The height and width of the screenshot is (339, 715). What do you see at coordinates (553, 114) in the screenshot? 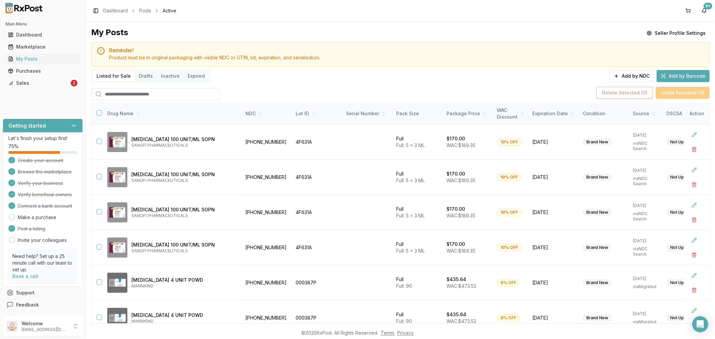
I see `div: Expiration Date` at bounding box center [553, 114].